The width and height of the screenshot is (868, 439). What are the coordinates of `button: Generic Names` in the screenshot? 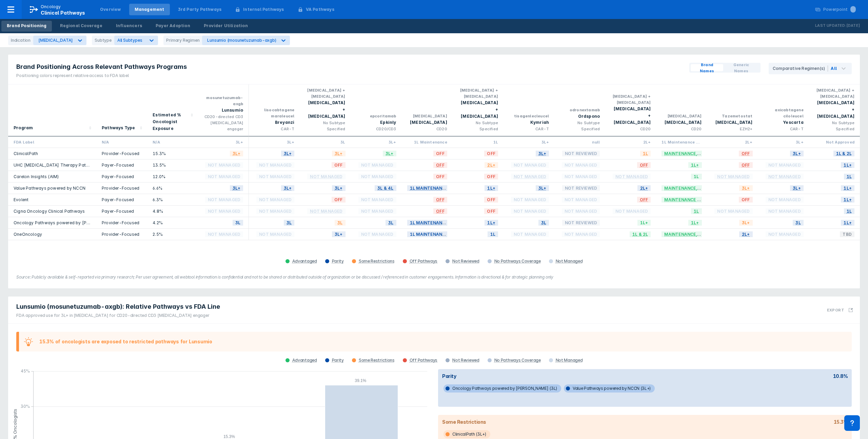 It's located at (741, 68).